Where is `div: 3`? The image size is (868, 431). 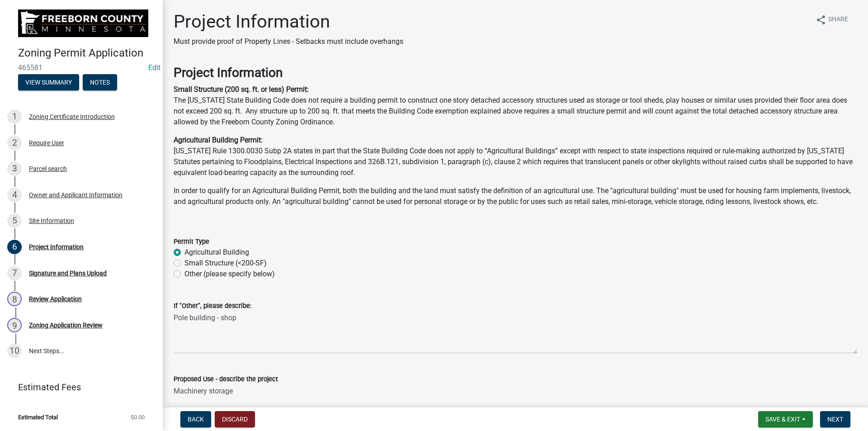 div: 3 is located at coordinates (14, 169).